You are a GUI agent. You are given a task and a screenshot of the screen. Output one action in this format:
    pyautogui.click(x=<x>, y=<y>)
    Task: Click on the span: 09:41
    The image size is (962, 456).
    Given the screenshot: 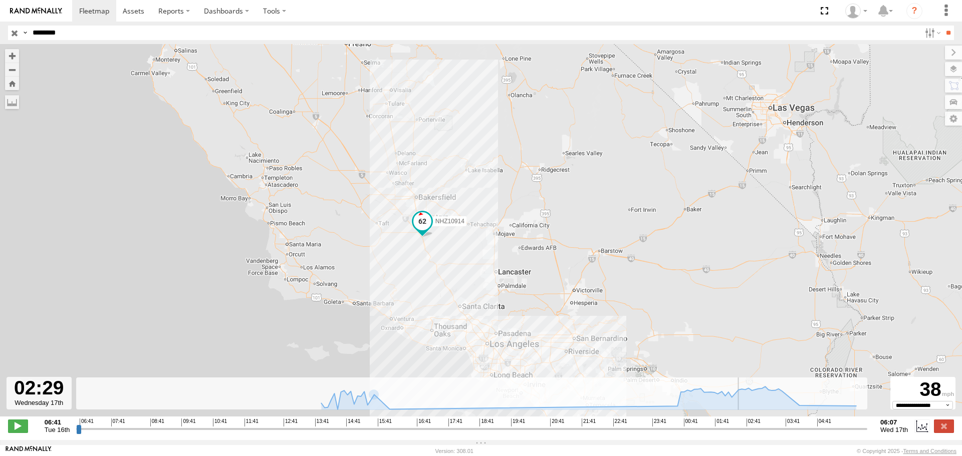 What is the action you would take?
    pyautogui.click(x=188, y=423)
    